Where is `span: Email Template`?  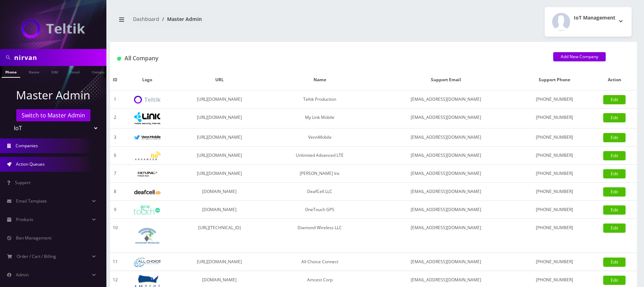 span: Email Template is located at coordinates (31, 200).